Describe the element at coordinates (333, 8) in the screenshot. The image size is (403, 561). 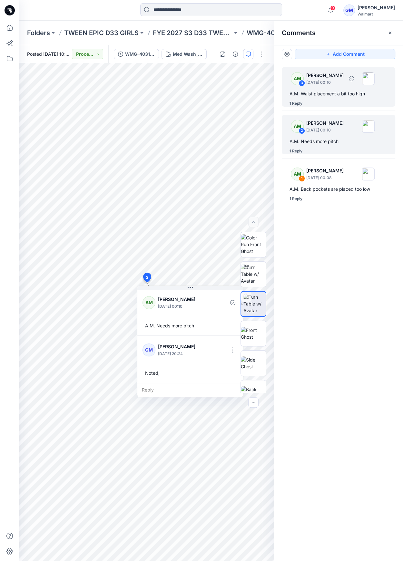
I see `span: 9` at that location.